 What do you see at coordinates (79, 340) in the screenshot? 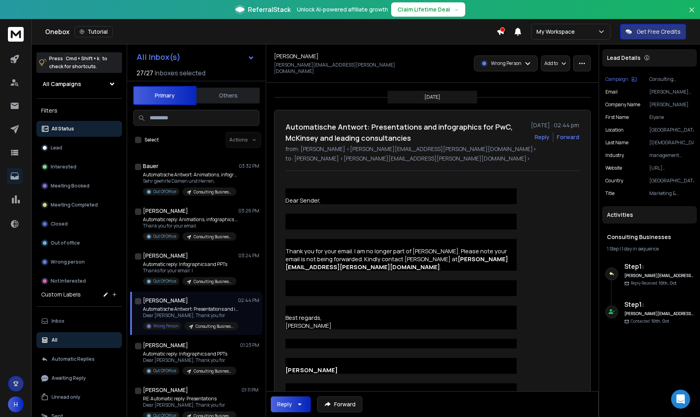
I see `button: All` at bounding box center [79, 340].